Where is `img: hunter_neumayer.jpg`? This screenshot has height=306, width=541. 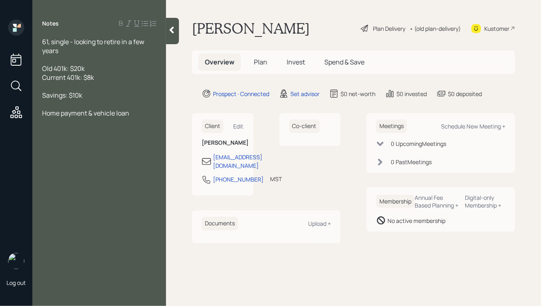
img: hunter_neumayer.jpg is located at coordinates (16, 261).